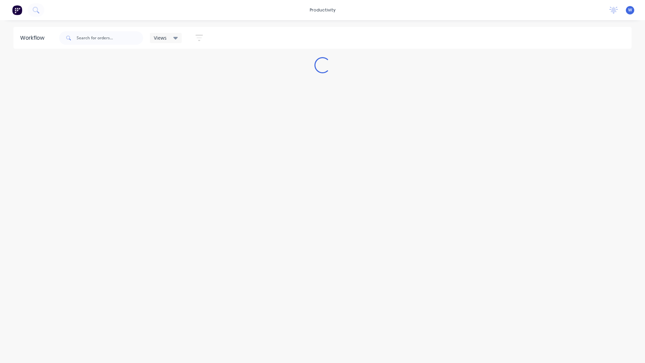 The image size is (645, 363). I want to click on div: productivity, so click(322, 10).